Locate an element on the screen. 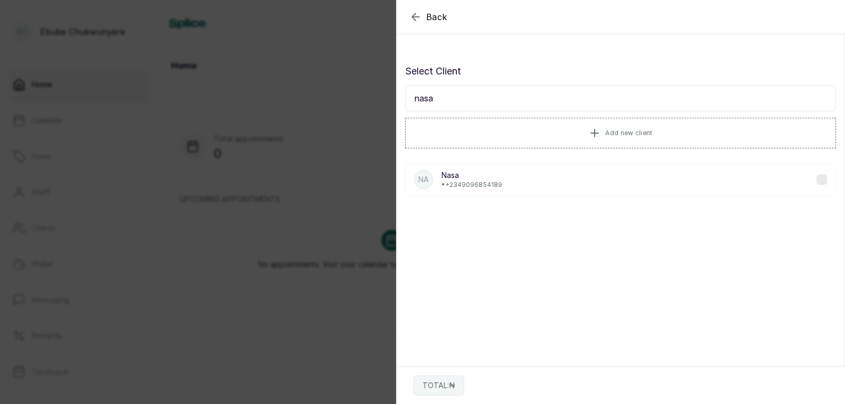  span: Back is located at coordinates (437, 17).